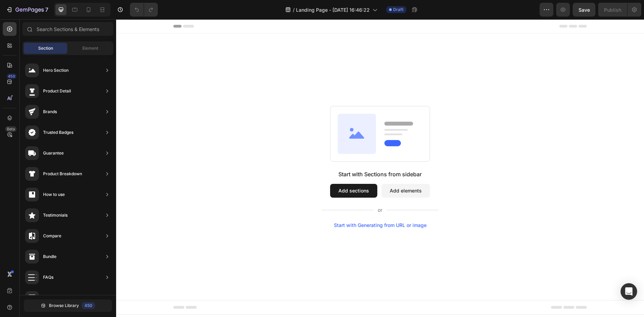 The width and height of the screenshot is (644, 317). What do you see at coordinates (54, 195) in the screenshot?
I see `div: How to use` at bounding box center [54, 195].